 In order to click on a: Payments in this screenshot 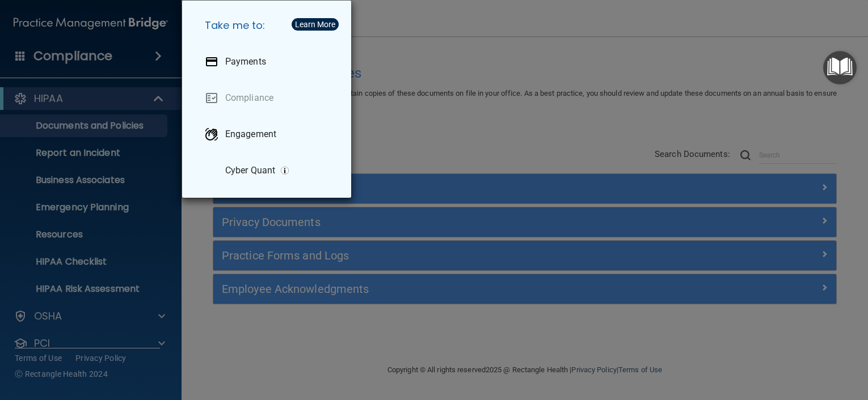, I will do `click(269, 62)`.